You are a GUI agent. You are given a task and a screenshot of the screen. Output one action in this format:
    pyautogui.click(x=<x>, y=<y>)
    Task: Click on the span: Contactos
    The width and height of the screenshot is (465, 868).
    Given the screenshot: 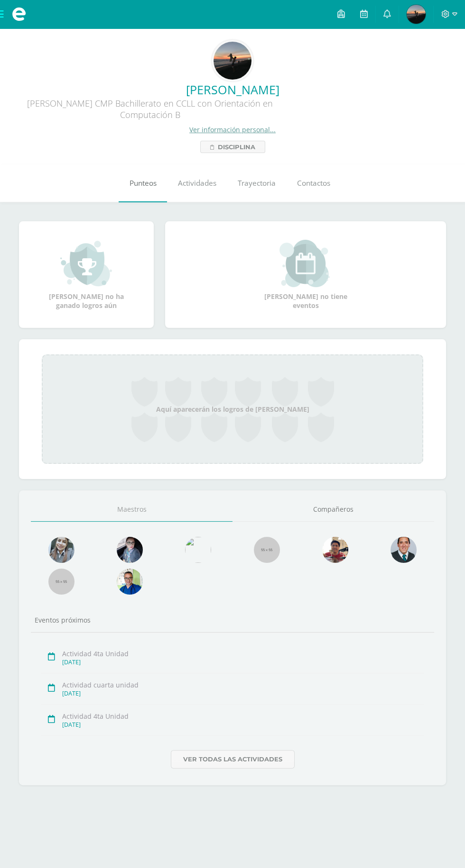 What is the action you would take?
    pyautogui.click(x=313, y=183)
    